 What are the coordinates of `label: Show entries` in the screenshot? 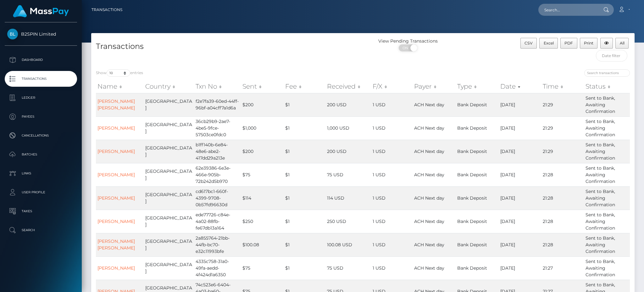 It's located at (119, 73).